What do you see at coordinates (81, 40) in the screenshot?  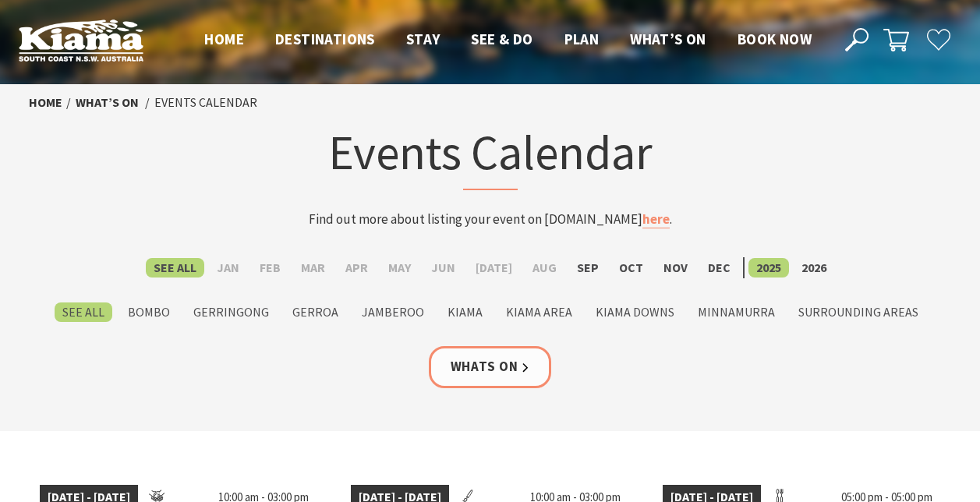 I see `img: Kiama Logo` at bounding box center [81, 40].